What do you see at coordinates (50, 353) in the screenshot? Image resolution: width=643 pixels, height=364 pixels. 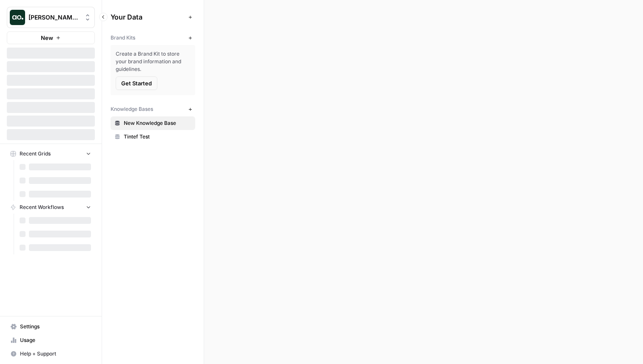 I see `button: Help + Support` at bounding box center [50, 353].